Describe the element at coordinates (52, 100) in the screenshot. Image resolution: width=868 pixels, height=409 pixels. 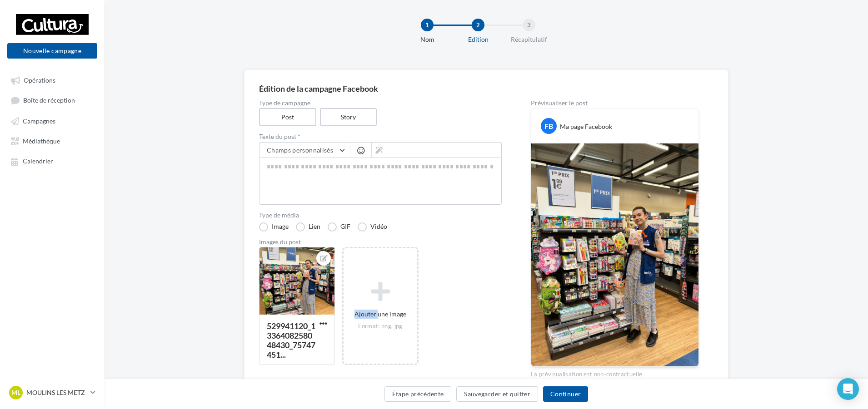
I see `a: Boîte de réception` at that location.